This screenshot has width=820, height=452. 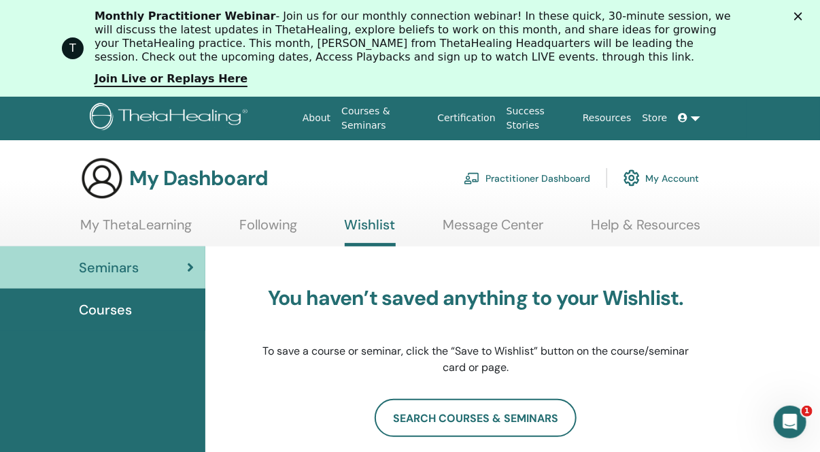 What do you see at coordinates (476, 359) in the screenshot?
I see `p: To save a course or seminar, click the “Save to Wishlist” button on the course/seminar card or page.` at bounding box center [476, 359].